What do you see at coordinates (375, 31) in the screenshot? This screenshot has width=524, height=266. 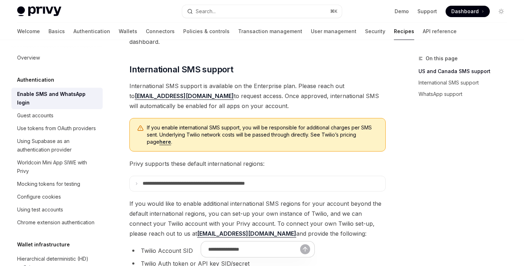 I see `a: Security` at bounding box center [375, 31].